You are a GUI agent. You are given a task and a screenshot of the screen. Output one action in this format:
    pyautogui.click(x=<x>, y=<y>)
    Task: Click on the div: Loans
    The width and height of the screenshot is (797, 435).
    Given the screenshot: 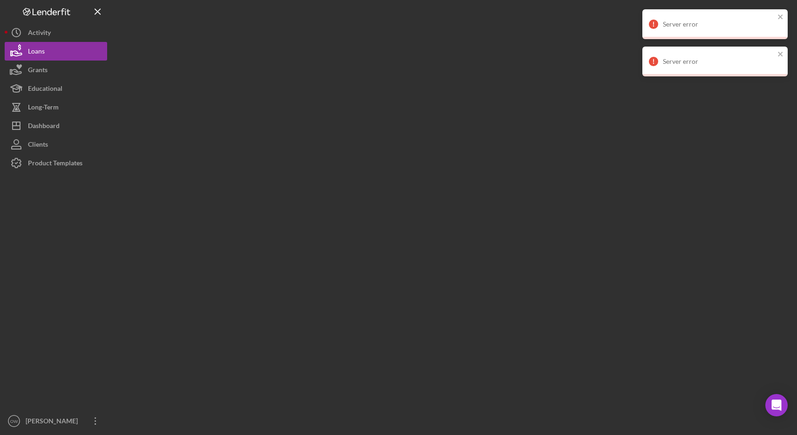 What is the action you would take?
    pyautogui.click(x=36, y=52)
    